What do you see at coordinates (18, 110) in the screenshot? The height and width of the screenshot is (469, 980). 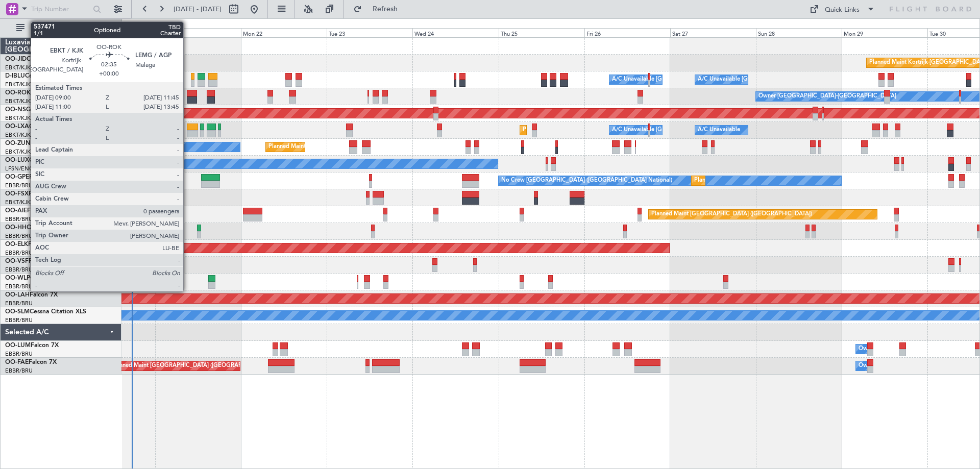 I see `span: OO-NSG` at bounding box center [18, 110].